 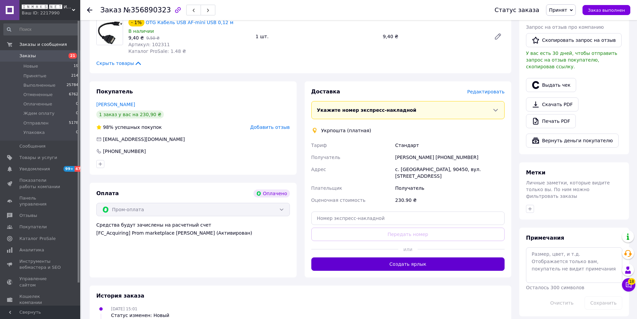 I want to click on span: Аналитика, so click(x=32, y=250).